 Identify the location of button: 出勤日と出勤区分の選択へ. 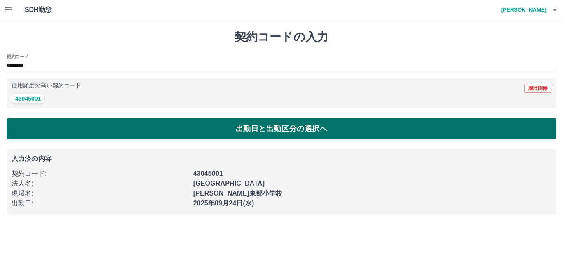
(281, 129).